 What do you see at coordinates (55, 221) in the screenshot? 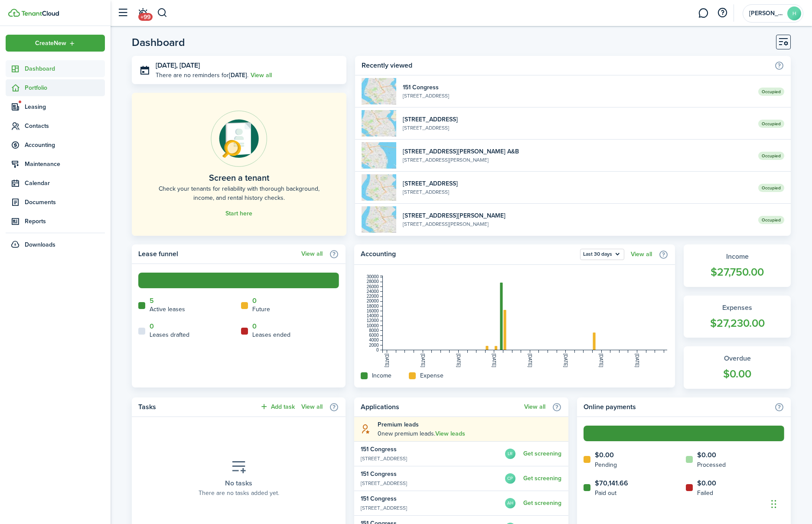
I see `a: Reports` at bounding box center [55, 221].